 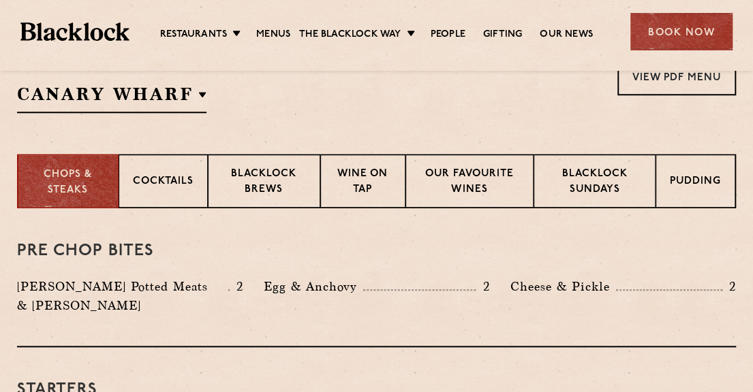 What do you see at coordinates (695, 183) in the screenshot?
I see `p: Pudding` at bounding box center [695, 183].